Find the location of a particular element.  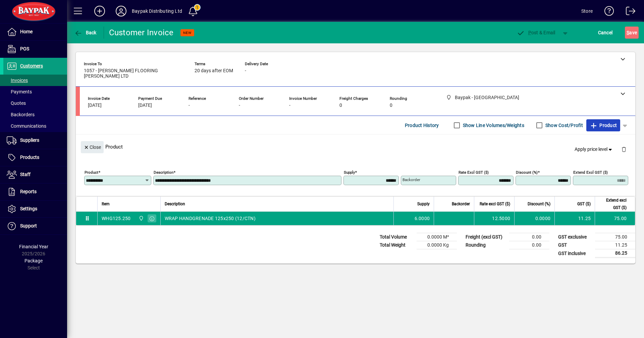

mat-label: Description is located at coordinates (163, 172).